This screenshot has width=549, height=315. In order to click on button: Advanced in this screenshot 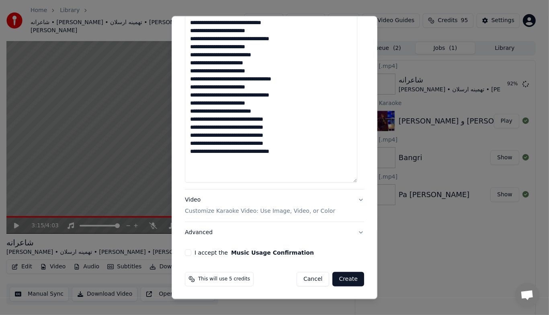, I will do `click(274, 232)`.